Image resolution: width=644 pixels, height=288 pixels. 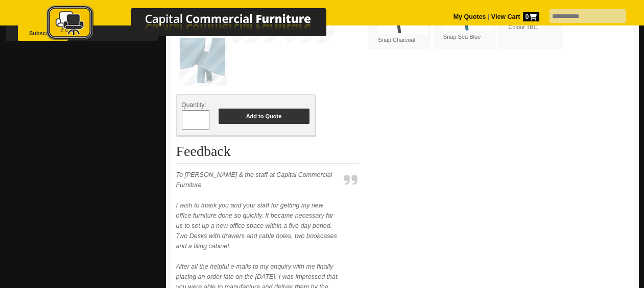 What do you see at coordinates (197, 23) in the screenshot?
I see `img: Capital Commercial Furniture Logo` at bounding box center [197, 23].